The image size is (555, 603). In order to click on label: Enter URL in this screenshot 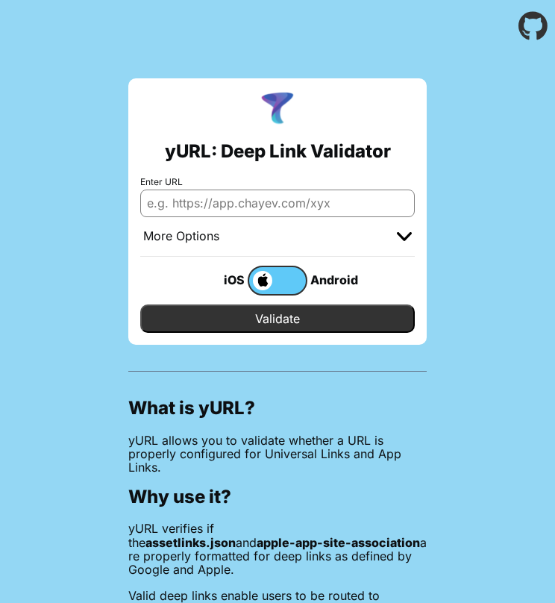, I will do `click(277, 182)`.